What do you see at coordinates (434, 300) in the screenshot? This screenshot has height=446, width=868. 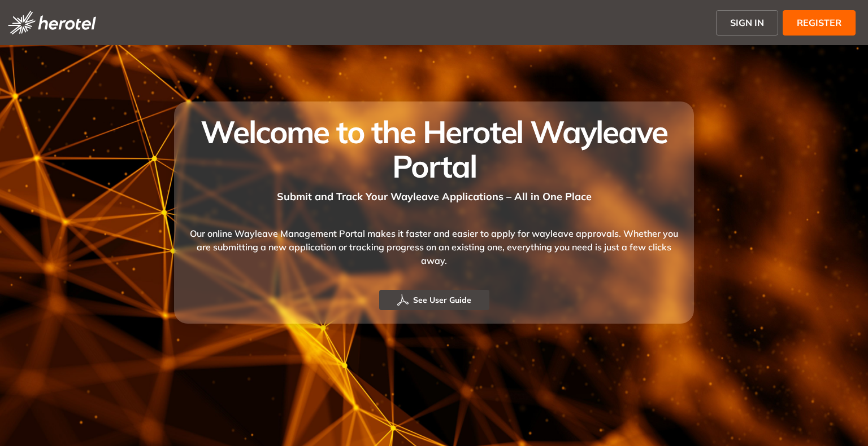 I see `a: See User Guide` at bounding box center [434, 300].